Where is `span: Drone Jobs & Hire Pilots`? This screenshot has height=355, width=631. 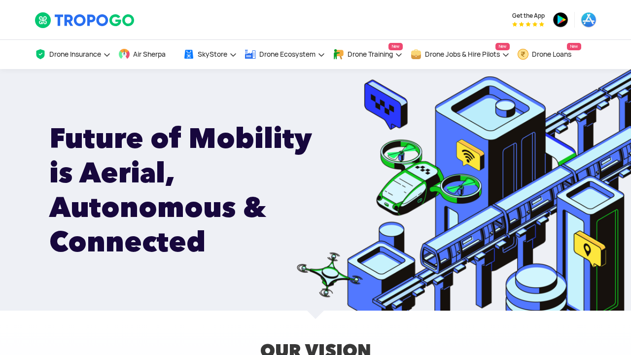 span: Drone Jobs & Hire Pilots is located at coordinates (462, 54).